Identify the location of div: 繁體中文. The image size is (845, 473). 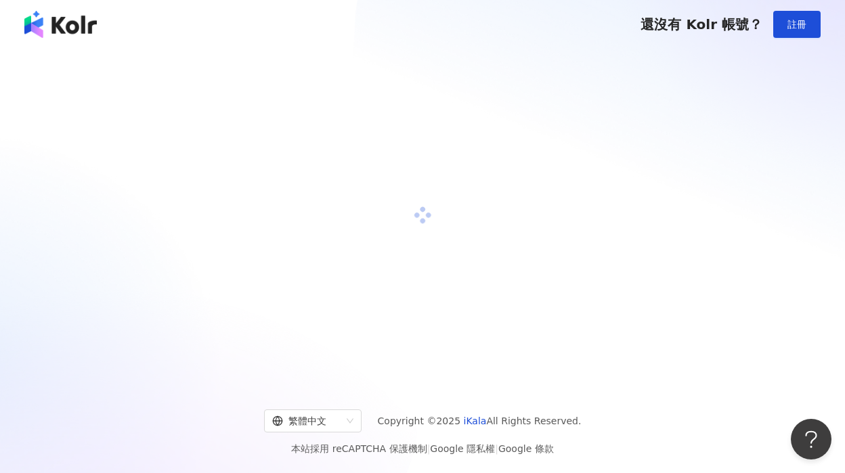
(307, 421).